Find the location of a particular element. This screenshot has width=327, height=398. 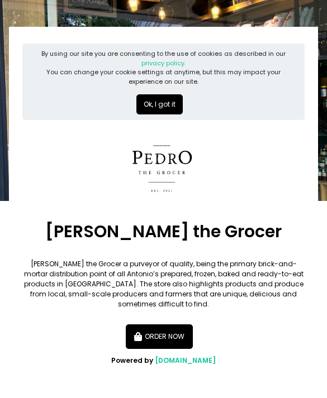

button: Ok, I got it is located at coordinates (159, 104).